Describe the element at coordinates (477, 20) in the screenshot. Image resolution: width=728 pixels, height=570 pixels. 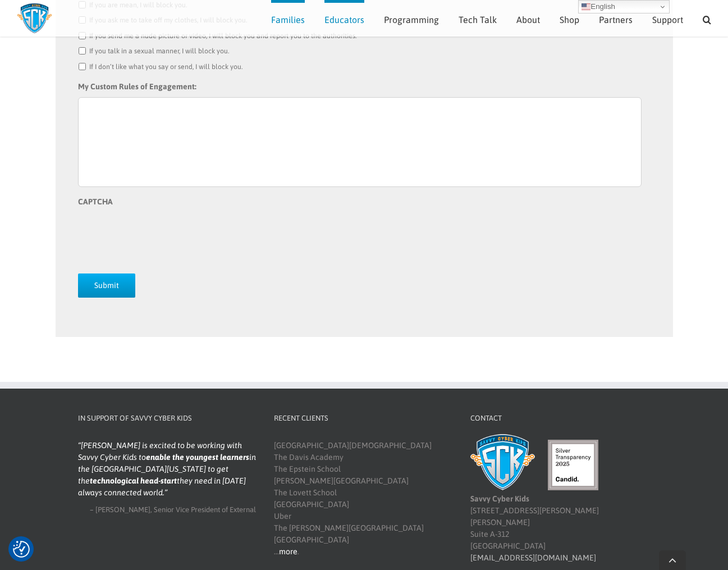
I see `span: Tech Talk` at that location.